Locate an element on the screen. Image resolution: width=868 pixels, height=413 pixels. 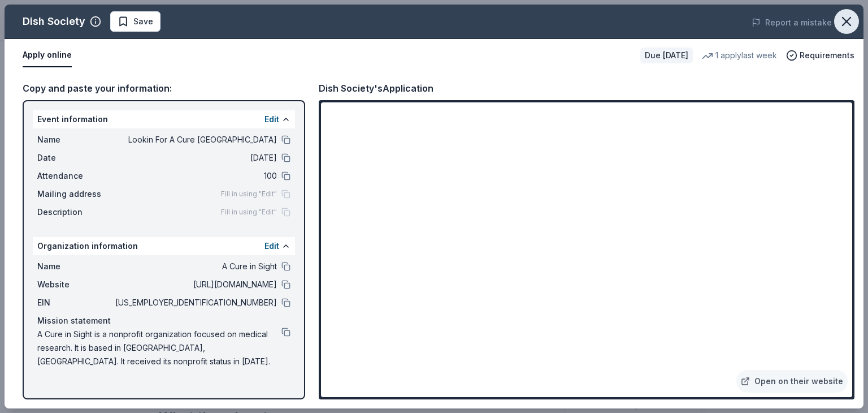
span: Description is located at coordinates (75, 212).